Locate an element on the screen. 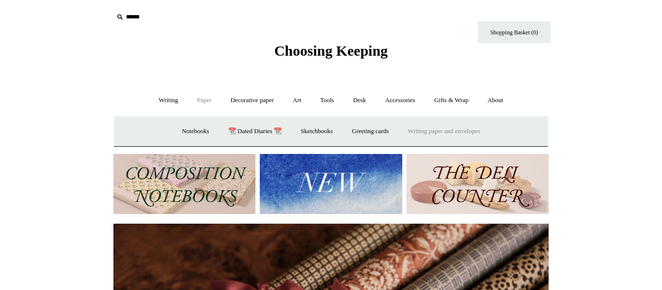 This screenshot has width=662, height=290. a: Desk is located at coordinates (360, 100).